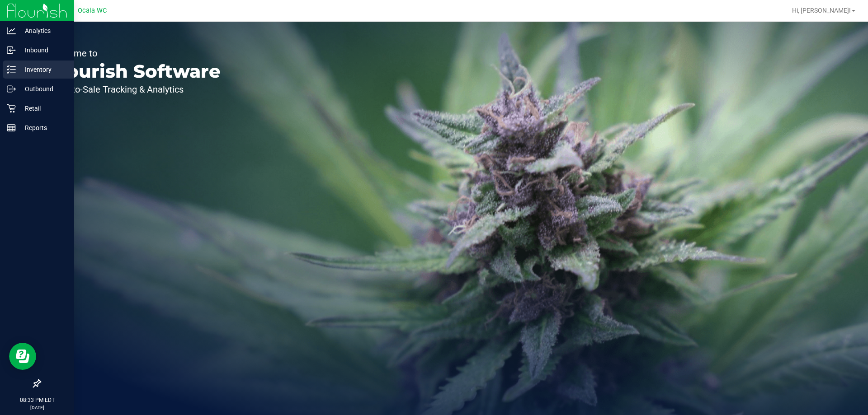  I want to click on inline-svg: Reports, so click(11, 128).